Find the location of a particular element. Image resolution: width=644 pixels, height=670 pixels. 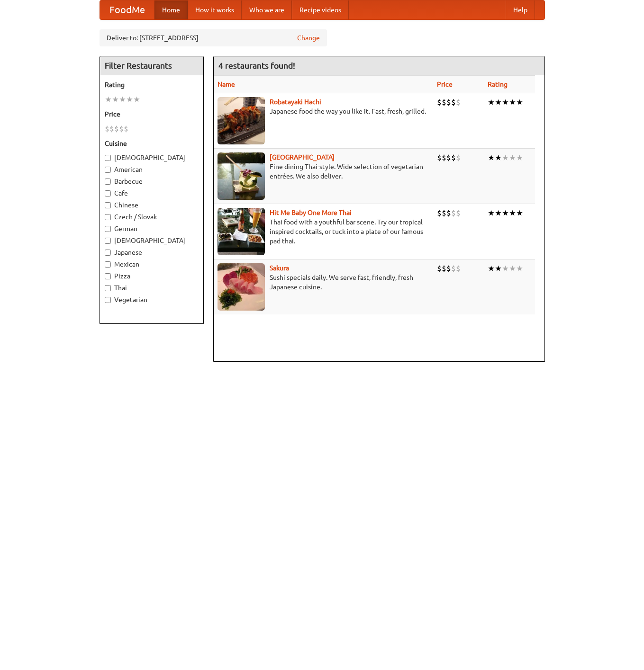

label: Czech / Slovak is located at coordinates (151, 217).